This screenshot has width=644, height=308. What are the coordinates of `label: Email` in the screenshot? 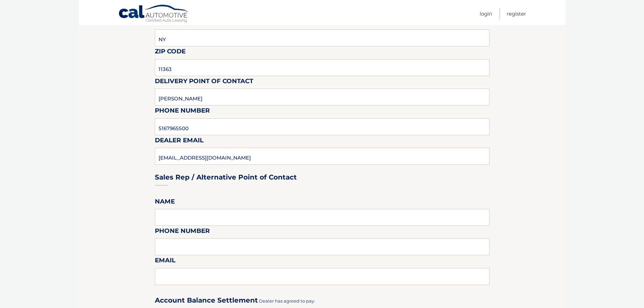 It's located at (165, 261).